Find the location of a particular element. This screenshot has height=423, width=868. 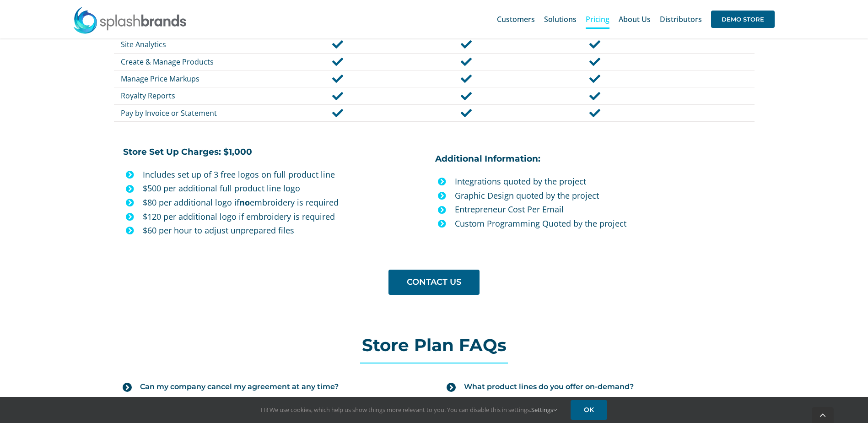

p: $120 per additional logo if embroidery is required is located at coordinates (285, 217).